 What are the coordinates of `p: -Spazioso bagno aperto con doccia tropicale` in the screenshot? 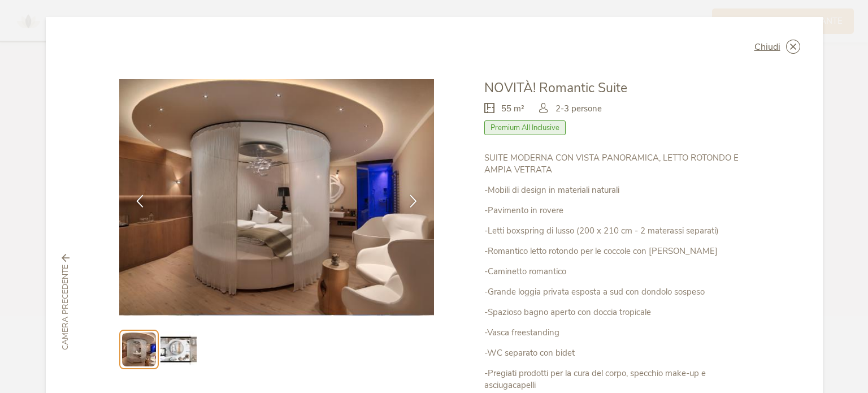 It's located at (616, 312).